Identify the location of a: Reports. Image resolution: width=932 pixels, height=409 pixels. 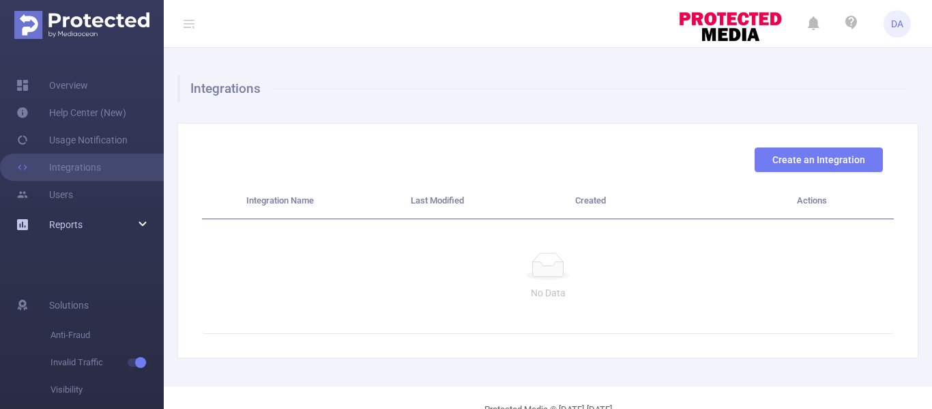
(65, 224).